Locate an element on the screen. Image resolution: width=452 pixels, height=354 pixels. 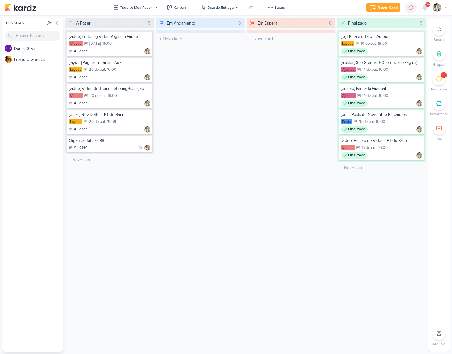
img: kardz.app is located at coordinates (21, 8).